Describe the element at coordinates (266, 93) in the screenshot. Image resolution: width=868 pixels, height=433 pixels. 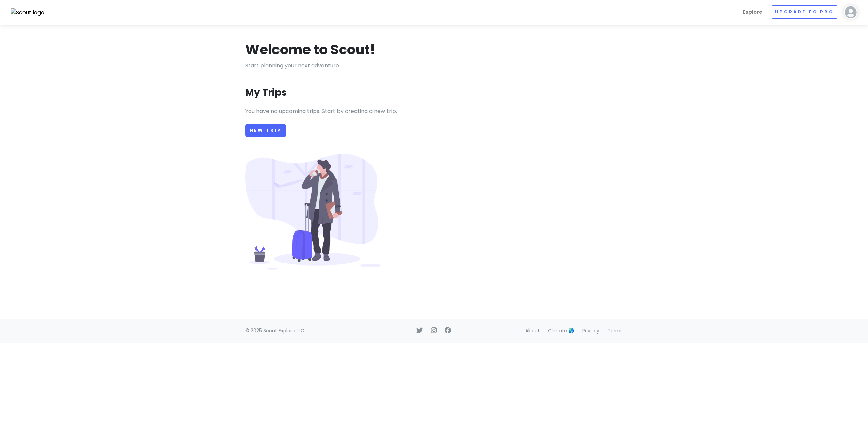
I see `h3: My Trips` at that location.